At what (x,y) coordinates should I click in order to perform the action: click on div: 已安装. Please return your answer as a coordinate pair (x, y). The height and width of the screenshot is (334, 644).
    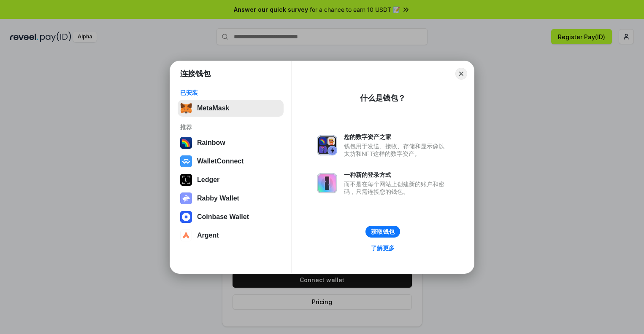
    Looking at the image, I should click on (230, 93).